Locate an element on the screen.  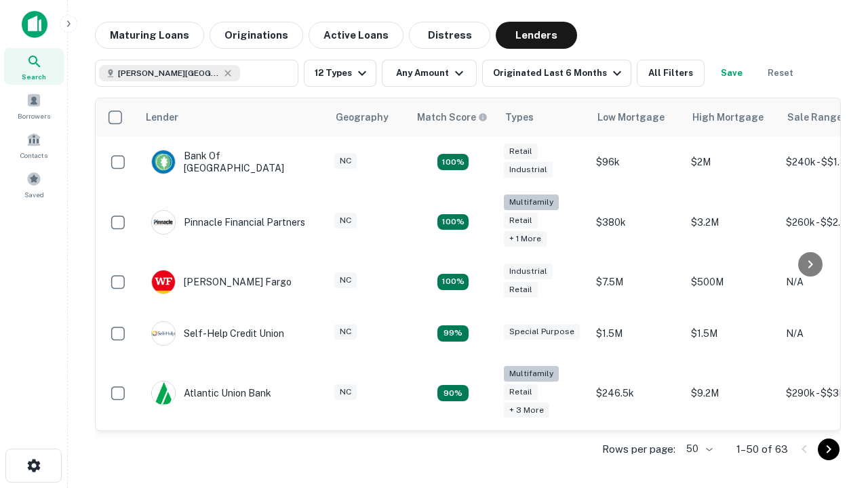
button: Originations is located at coordinates (256, 35).